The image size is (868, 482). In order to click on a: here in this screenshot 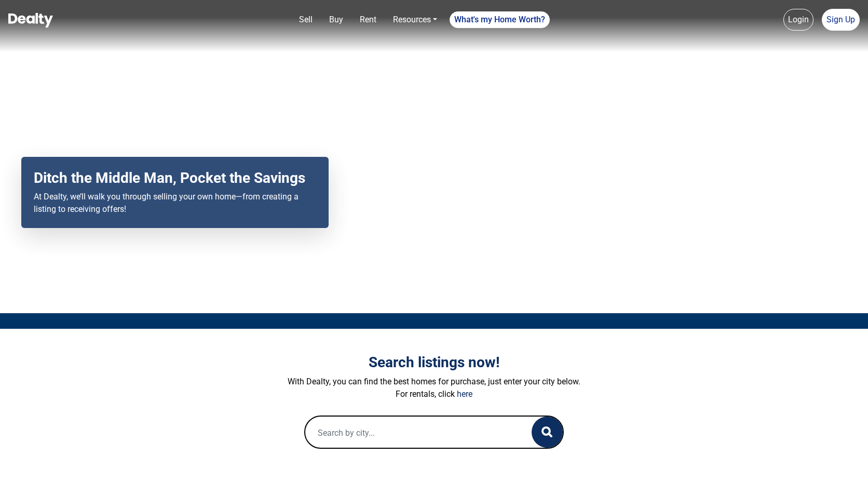, I will do `click(465, 393)`.